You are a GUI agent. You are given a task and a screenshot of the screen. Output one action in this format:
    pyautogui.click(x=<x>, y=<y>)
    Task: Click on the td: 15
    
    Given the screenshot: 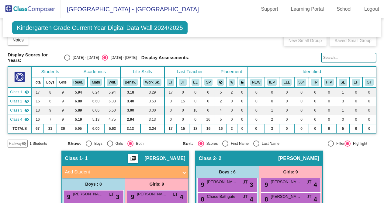 What is the action you would take?
    pyautogui.click(x=37, y=101)
    